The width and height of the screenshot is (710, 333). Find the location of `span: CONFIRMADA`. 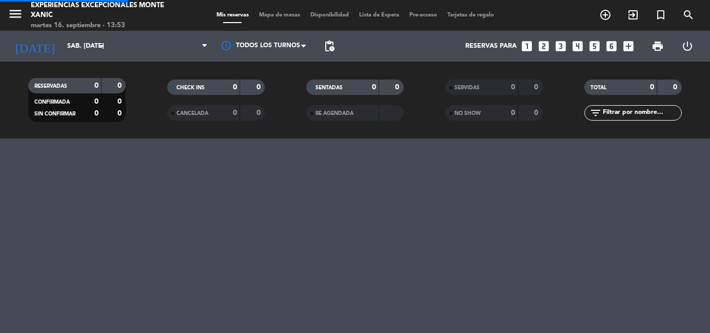

span: CONFIRMADA is located at coordinates (52, 102).